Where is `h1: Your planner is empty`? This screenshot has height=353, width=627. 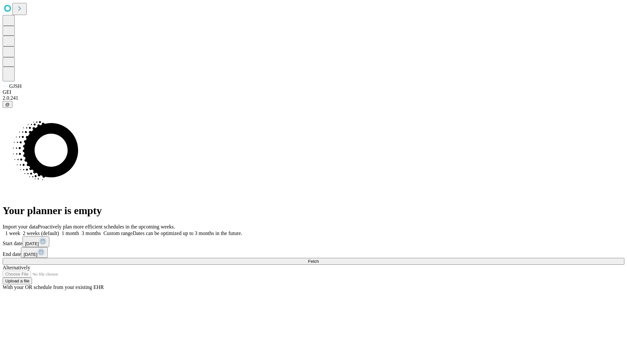
h1: Your planner is empty is located at coordinates (314, 210).